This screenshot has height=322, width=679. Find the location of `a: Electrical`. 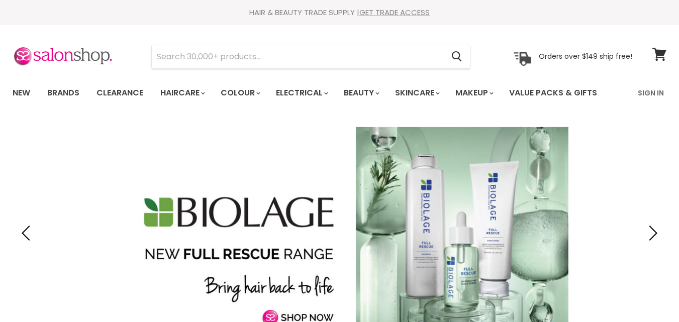

a: Electrical is located at coordinates (301, 93).